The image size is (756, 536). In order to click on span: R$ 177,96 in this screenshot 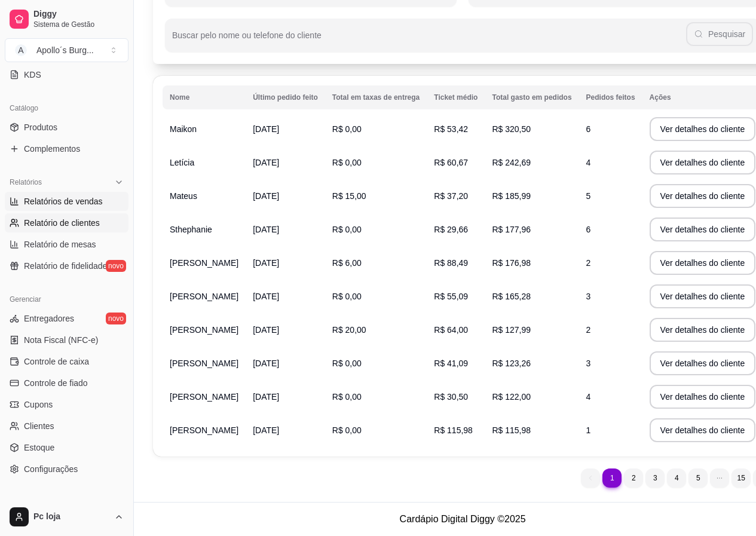, I will do `click(511, 230)`.